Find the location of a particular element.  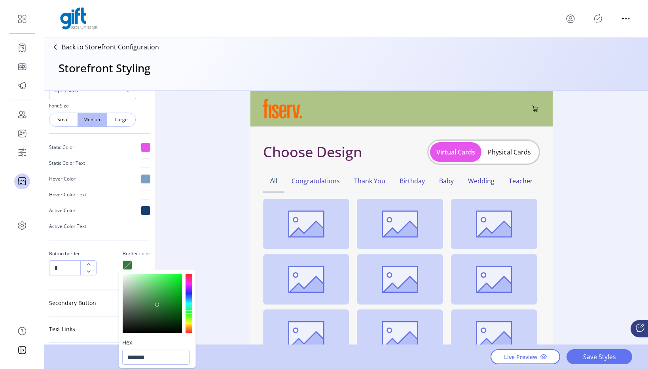

a: Text Links is located at coordinates (100, 329).